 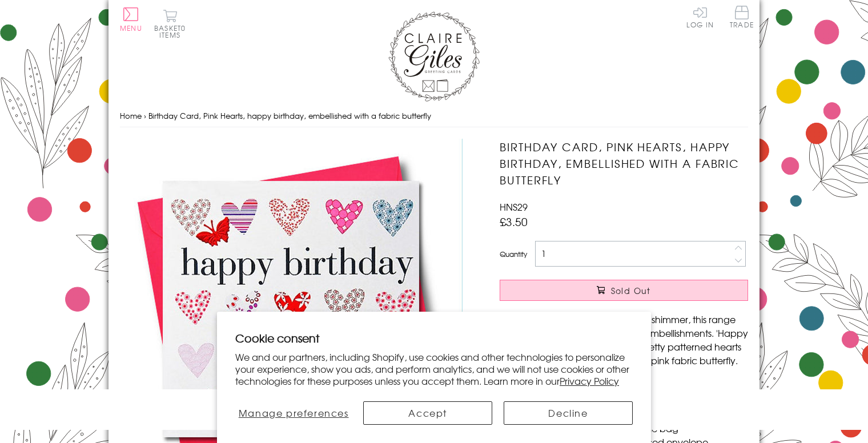 I want to click on a: Home, so click(x=131, y=115).